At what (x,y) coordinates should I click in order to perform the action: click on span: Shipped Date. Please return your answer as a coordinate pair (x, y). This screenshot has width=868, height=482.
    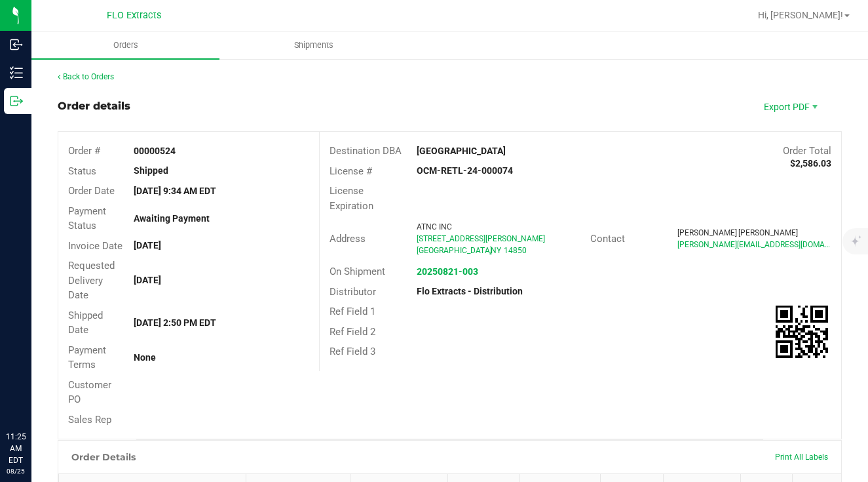
    Looking at the image, I should click on (85, 322).